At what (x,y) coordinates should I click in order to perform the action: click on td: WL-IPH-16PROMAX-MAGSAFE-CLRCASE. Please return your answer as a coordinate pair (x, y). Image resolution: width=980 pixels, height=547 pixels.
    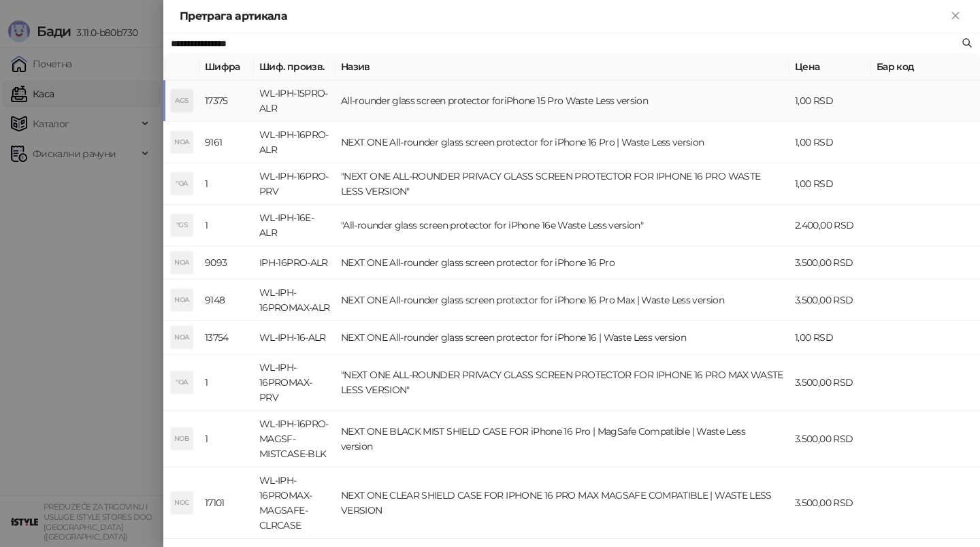
    Looking at the image, I should click on (295, 504).